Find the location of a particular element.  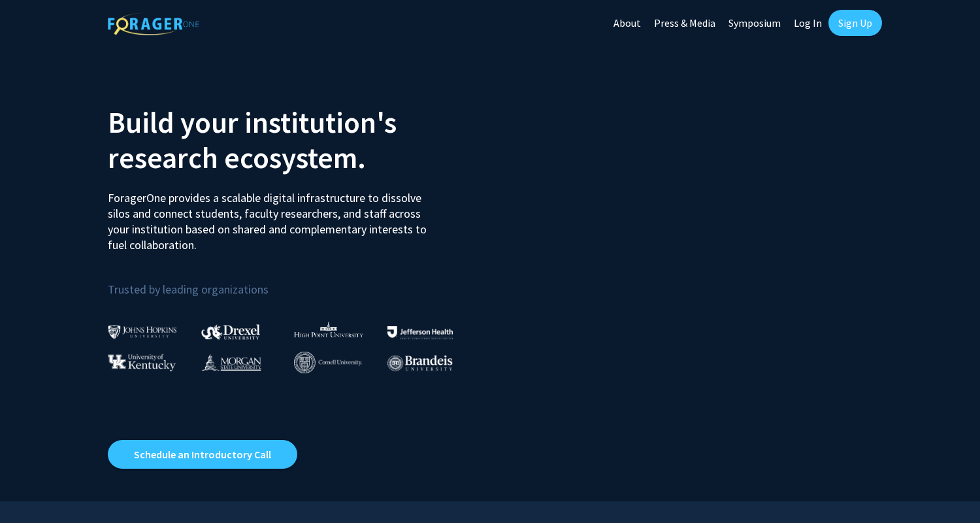

img: Thomas Jefferson University is located at coordinates (420, 332).